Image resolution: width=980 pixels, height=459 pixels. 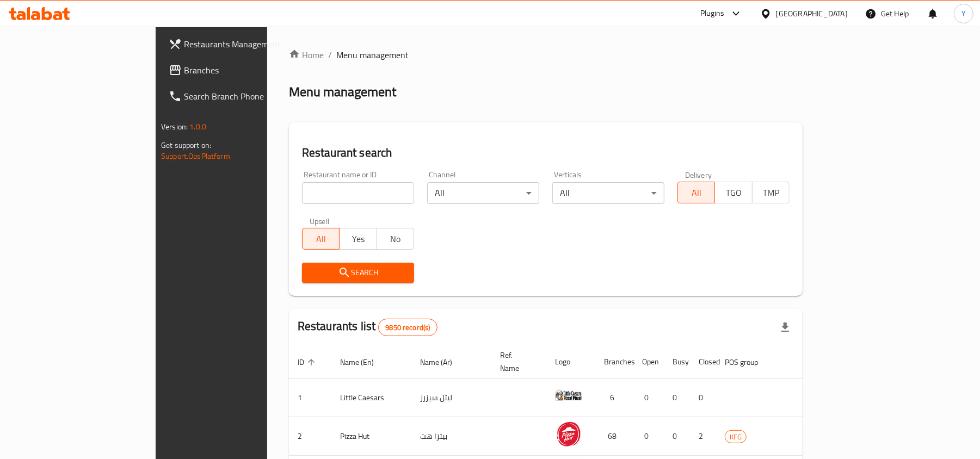 What do you see at coordinates (569, 396) in the screenshot?
I see `img: Little Caesars` at bounding box center [569, 396].